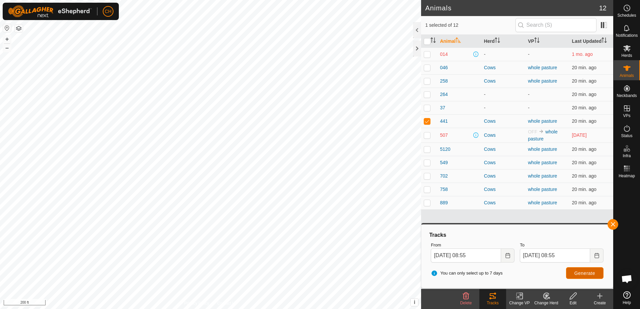 The image size is (640, 309). I want to click on span: Delete, so click(466, 303).